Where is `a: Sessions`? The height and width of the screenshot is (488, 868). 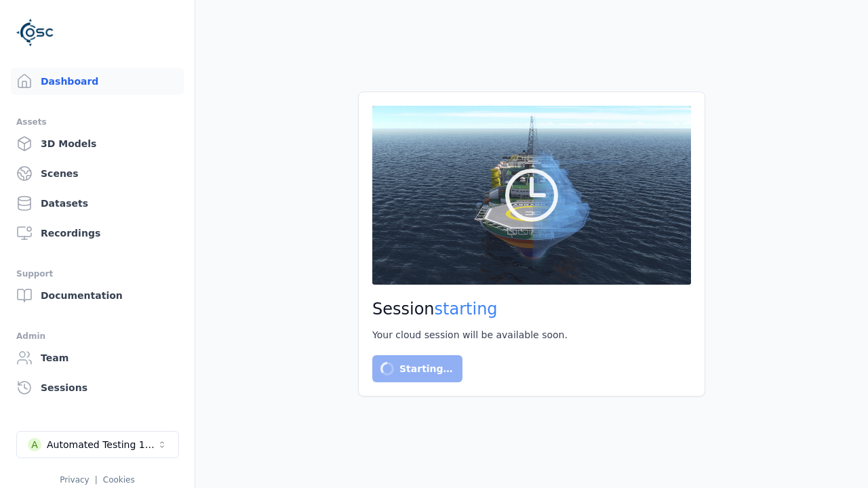 a: Sessions is located at coordinates (97, 388).